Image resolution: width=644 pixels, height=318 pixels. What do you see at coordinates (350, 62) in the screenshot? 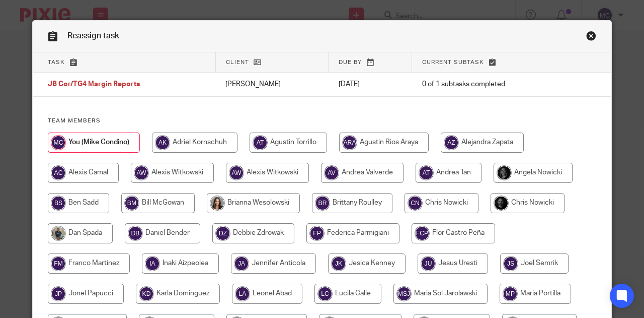
I see `span: Due by` at bounding box center [350, 62].